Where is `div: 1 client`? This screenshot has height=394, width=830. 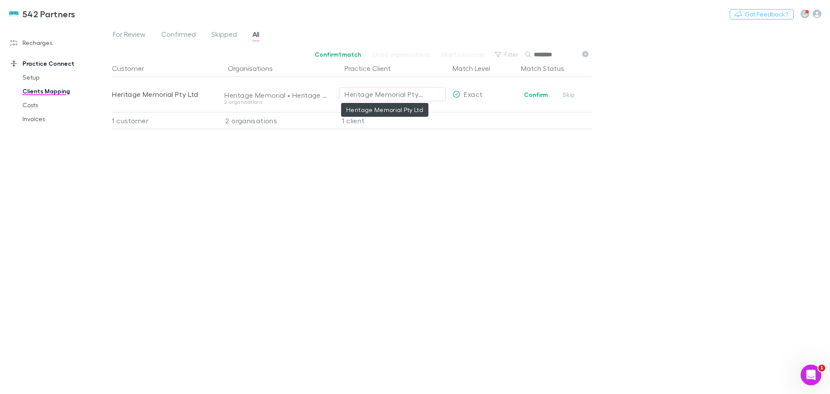 div: 1 client is located at coordinates (391, 121).